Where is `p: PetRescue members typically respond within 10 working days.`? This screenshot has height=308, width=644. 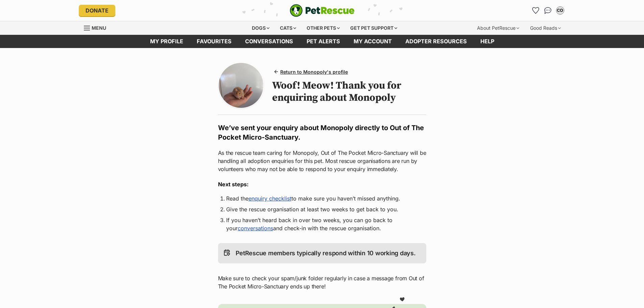 p: PetRescue members typically respond within 10 working days. is located at coordinates (326, 253).